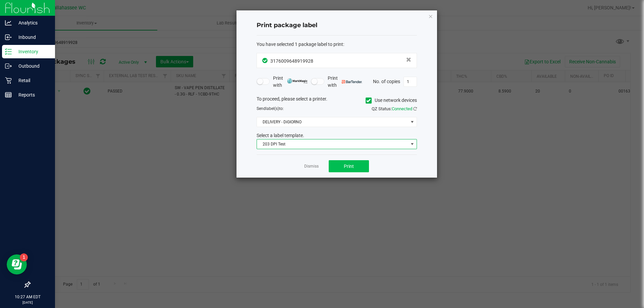 This screenshot has height=308, width=644. I want to click on span: 203 DPI Test, so click(332, 144).